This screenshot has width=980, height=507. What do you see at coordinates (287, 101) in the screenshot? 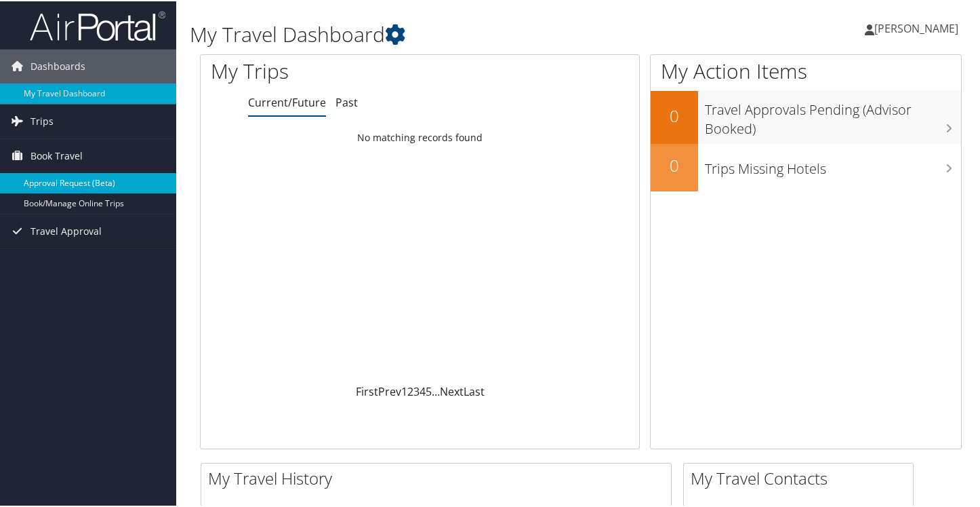
I see `a: Current/Future` at bounding box center [287, 101].